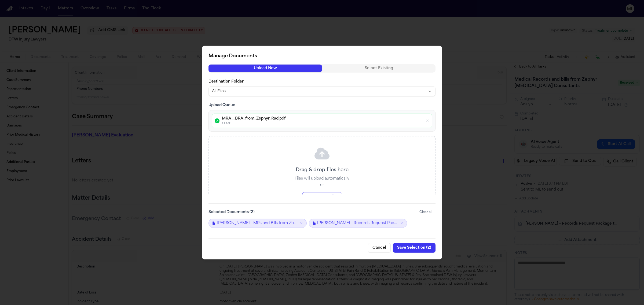  What do you see at coordinates (322, 105) in the screenshot?
I see `h3: Upload Queue` at bounding box center [322, 105].